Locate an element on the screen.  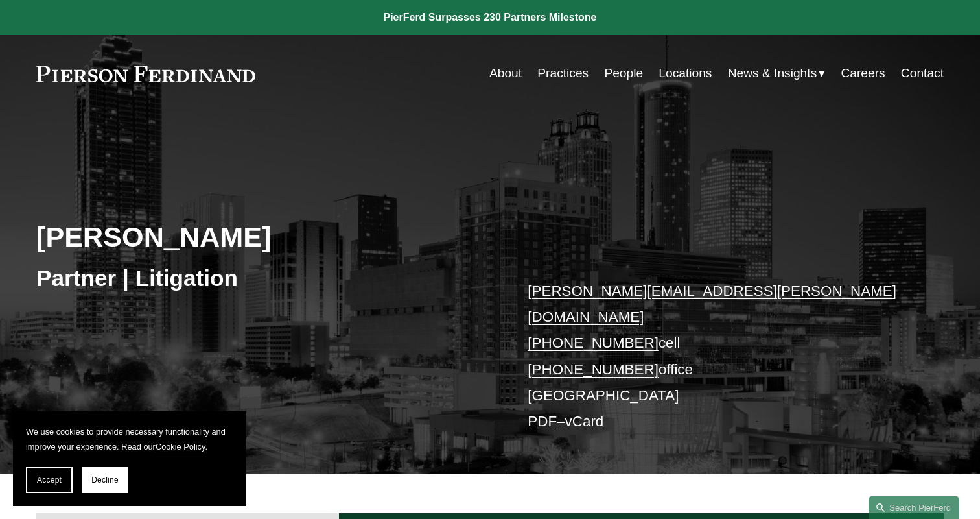
p: We use cookies to provide necessary functionality and improve your experience. Read our . is located at coordinates (130, 439).